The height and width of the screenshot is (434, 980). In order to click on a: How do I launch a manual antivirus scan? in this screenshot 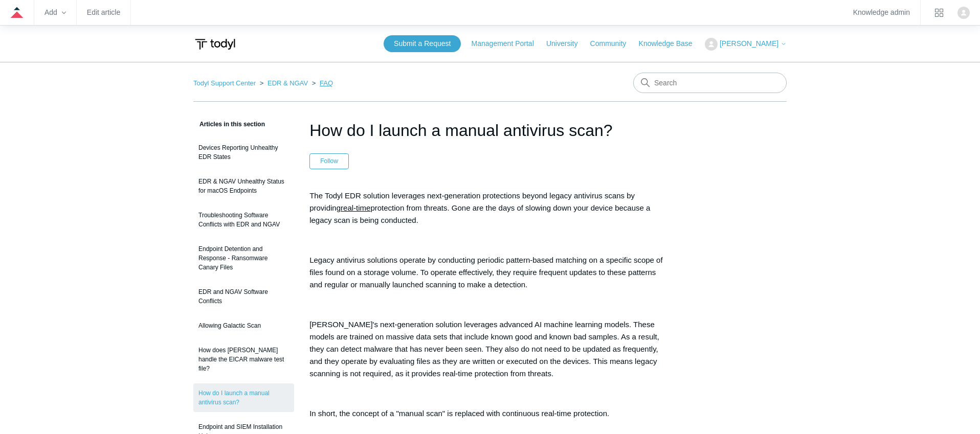, I will do `click(243, 398)`.